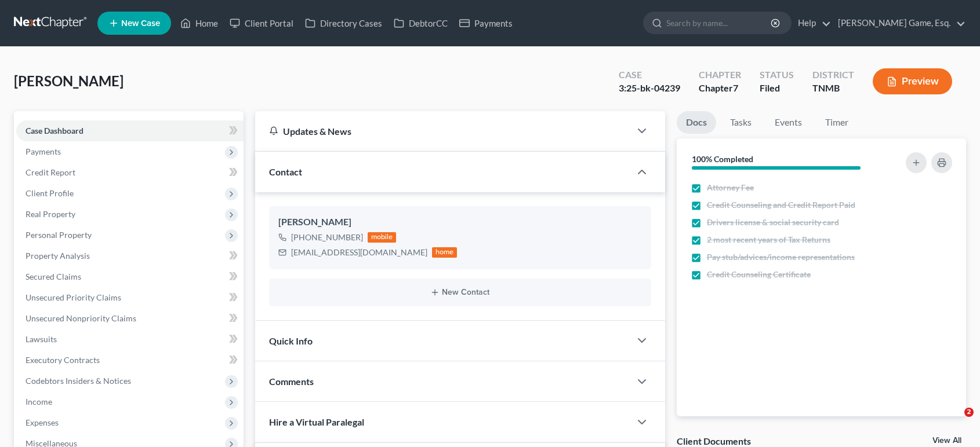 This screenshot has width=980, height=447. Describe the element at coordinates (261, 23) in the screenshot. I see `a: Client Portal` at that location.